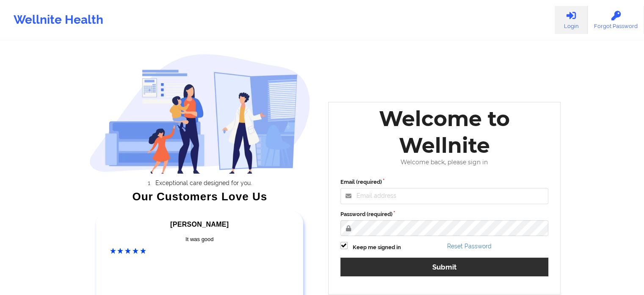 This screenshot has height=295, width=644. What do you see at coordinates (200, 196) in the screenshot?
I see `div: Our Customers Love Us` at bounding box center [200, 196].